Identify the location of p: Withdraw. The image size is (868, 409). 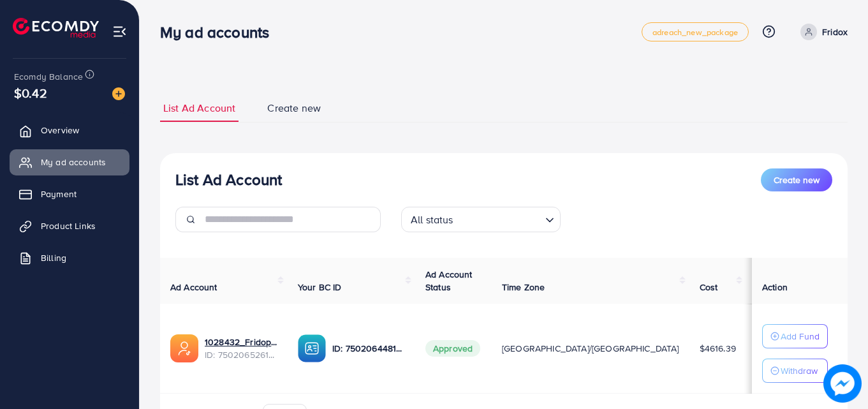
(800, 371).